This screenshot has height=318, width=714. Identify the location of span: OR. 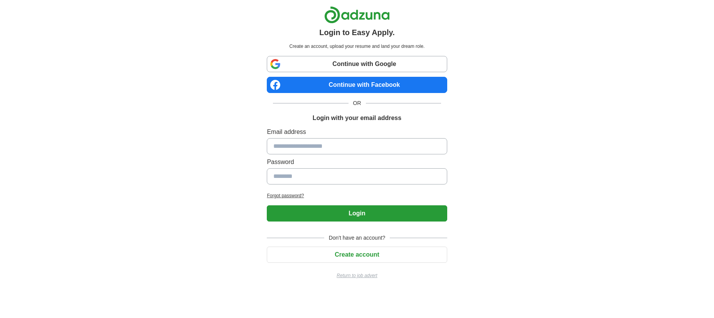
(357, 103).